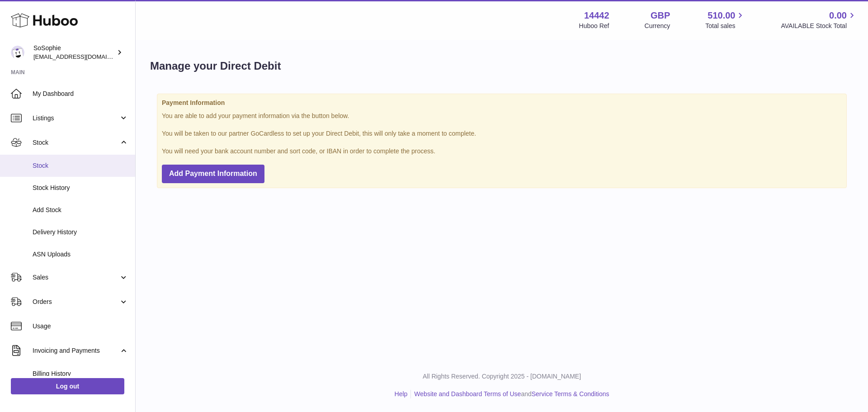 This screenshot has width=868, height=412. What do you see at coordinates (510, 393) in the screenshot?
I see `li: and` at bounding box center [510, 393].